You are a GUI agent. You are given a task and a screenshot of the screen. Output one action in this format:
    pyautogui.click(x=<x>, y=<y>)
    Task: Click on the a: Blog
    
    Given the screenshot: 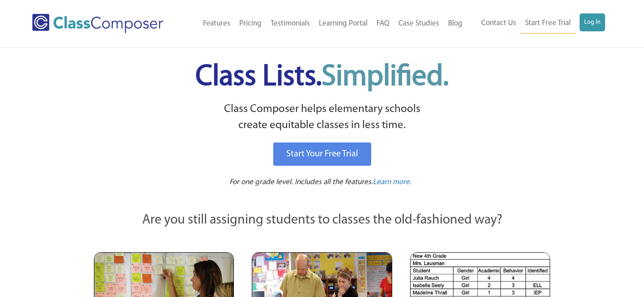 What is the action you would take?
    pyautogui.click(x=456, y=24)
    